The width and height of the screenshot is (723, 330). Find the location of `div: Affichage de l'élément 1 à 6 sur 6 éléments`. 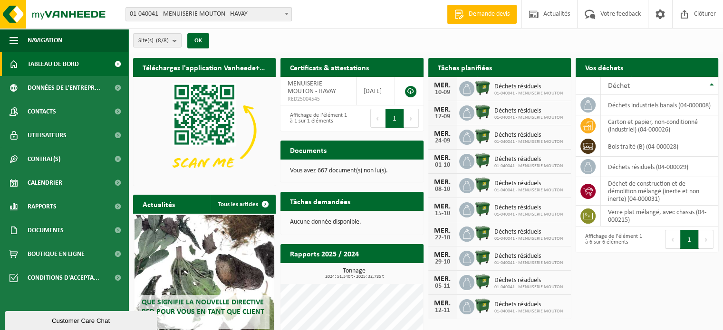

div: Affichage de l'élément 1 à 6 sur 6 éléments is located at coordinates (611, 239).